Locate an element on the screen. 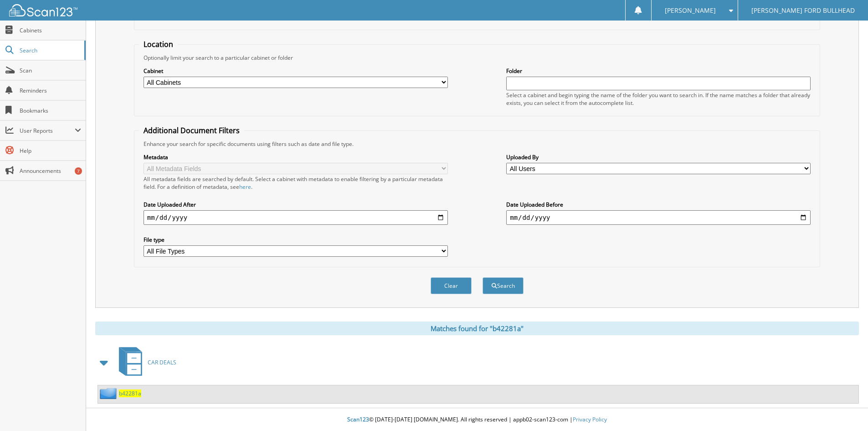 This screenshot has width=868, height=431. label: Uploaded By is located at coordinates (659, 157).